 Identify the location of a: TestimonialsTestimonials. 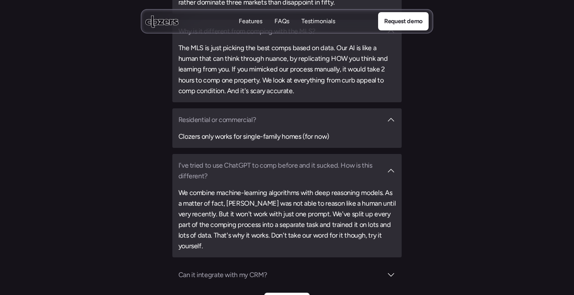
(318, 21).